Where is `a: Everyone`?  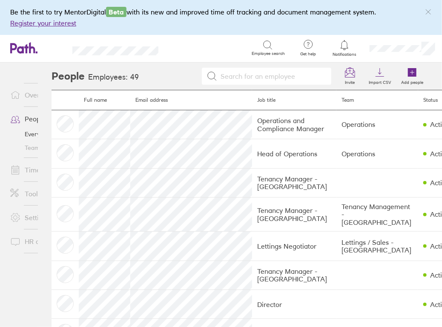
a: Everyone is located at coordinates (38, 134).